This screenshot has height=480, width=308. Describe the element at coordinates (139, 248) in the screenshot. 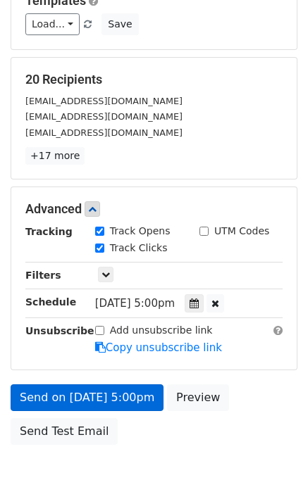

I see `label: Track Clicks` at that location.